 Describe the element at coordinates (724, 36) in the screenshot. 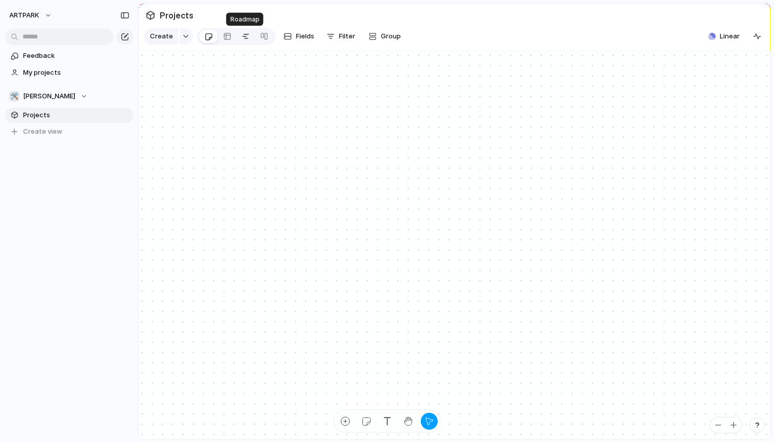

I see `button: Linear` at that location.